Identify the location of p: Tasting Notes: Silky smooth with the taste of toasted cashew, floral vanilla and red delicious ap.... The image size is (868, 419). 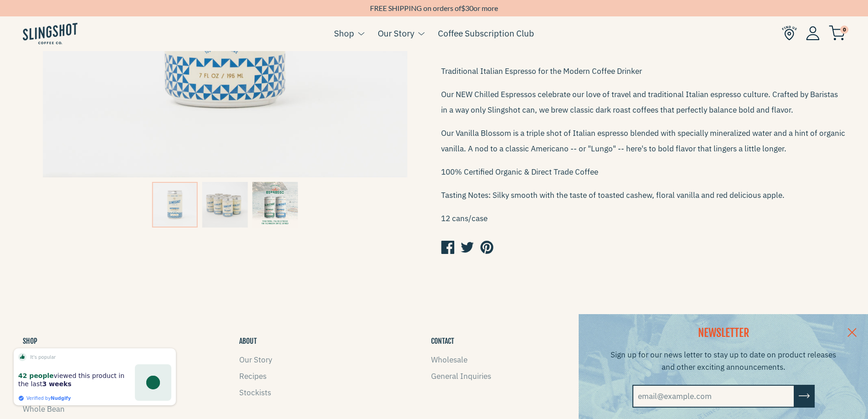
(643, 195).